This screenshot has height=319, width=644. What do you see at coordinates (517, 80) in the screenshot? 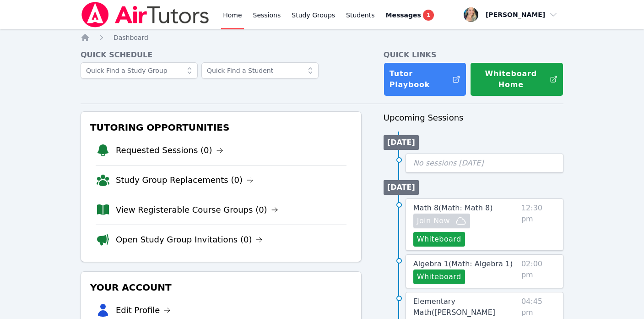
I see `button: Whiteboard Home` at bounding box center [517, 80].